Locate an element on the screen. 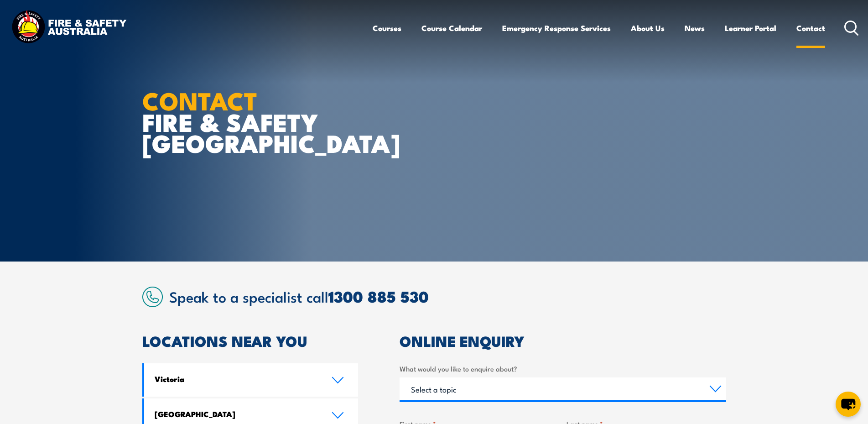  h2: LOCATIONS NEAR YOU is located at coordinates (251, 340).